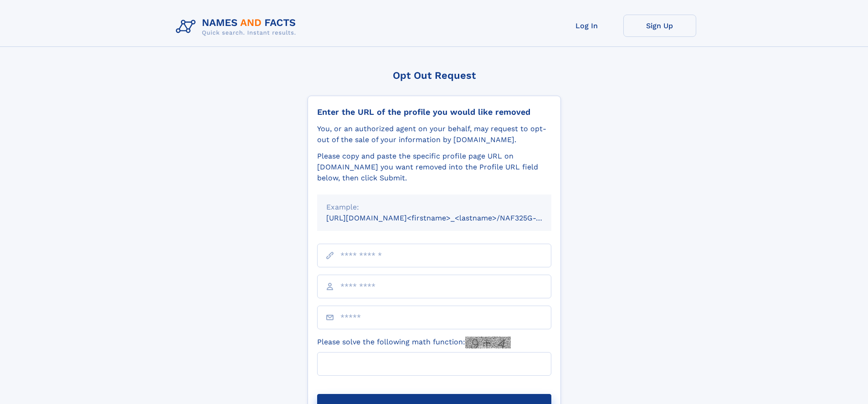  Describe the element at coordinates (434, 134) in the screenshot. I see `div: You, or an authorized agent on your behalf, may request to opt-out of the sale of your informatio...` at that location.